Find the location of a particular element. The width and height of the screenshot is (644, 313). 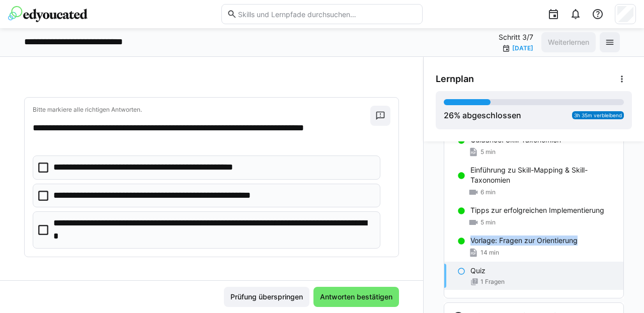

p: Bitte markiere alle richtigen Antworten. is located at coordinates (201, 110).